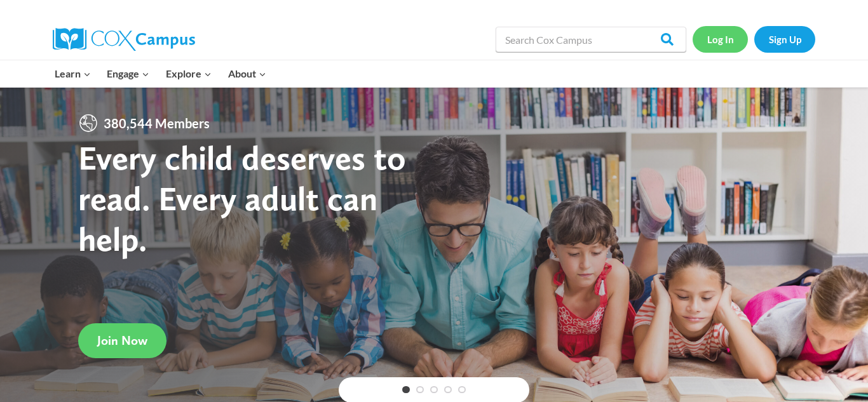 This screenshot has height=402, width=868. What do you see at coordinates (785, 39) in the screenshot?
I see `a: Sign Up` at bounding box center [785, 39].